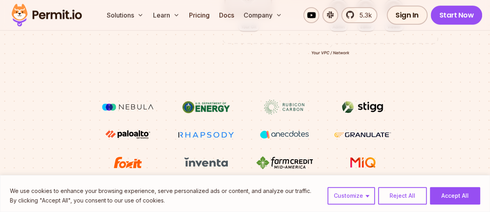 This screenshot has width=490, height=212. I want to click on img: inventa, so click(206, 162).